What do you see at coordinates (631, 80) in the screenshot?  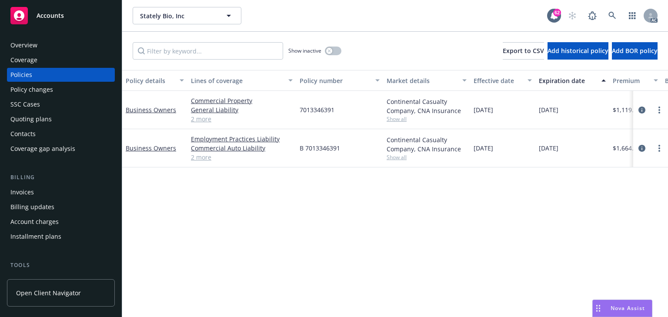 I see `div: Premium` at bounding box center [631, 80].